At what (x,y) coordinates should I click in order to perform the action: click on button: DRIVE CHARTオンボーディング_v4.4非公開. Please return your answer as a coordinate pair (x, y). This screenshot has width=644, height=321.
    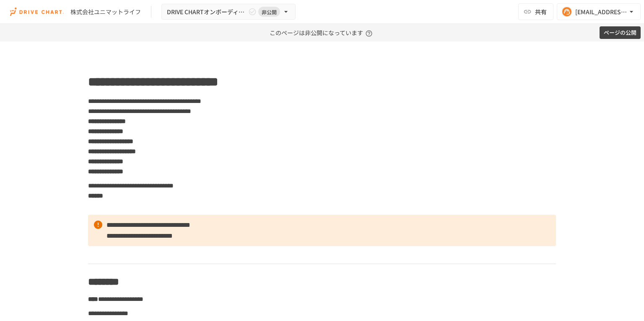
    Looking at the image, I should click on (228, 12).